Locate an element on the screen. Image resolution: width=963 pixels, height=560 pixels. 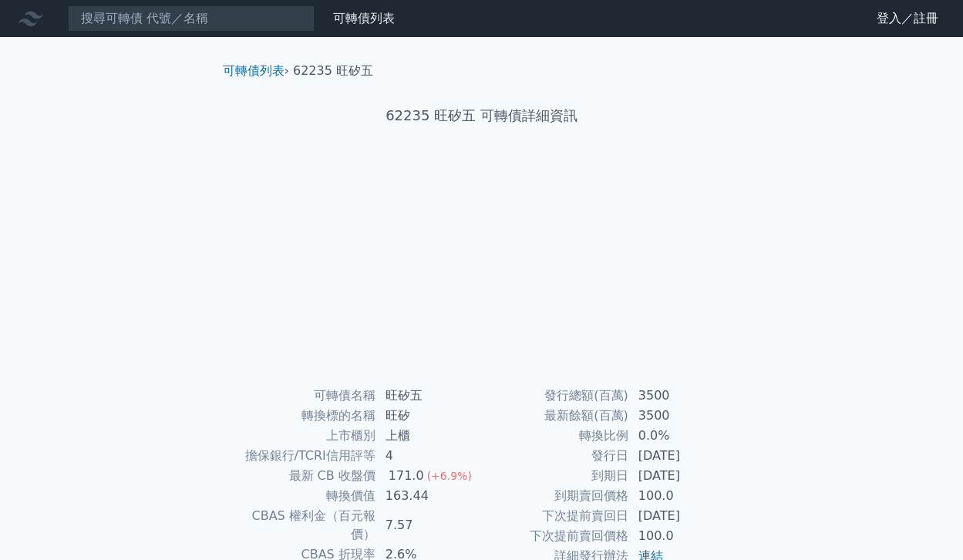
td: 旺矽 is located at coordinates (429, 415).